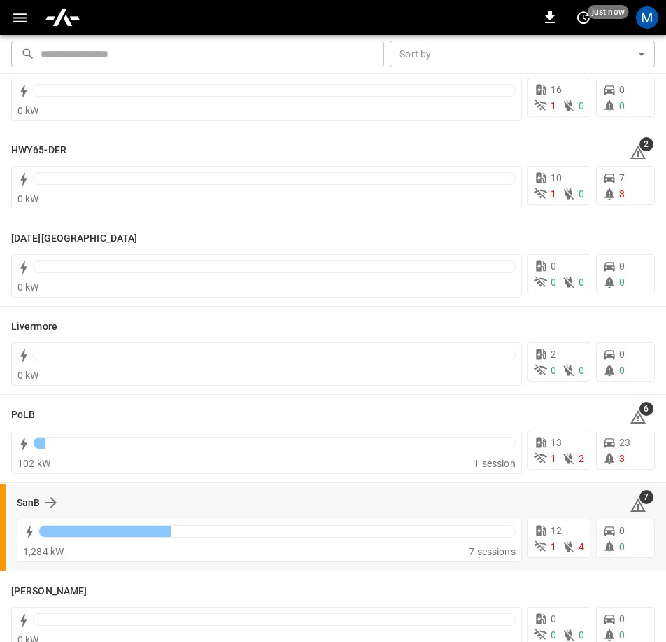 Image resolution: width=666 pixels, height=642 pixels. Describe the element at coordinates (647, 17) in the screenshot. I see `div: profile-icon` at that location.